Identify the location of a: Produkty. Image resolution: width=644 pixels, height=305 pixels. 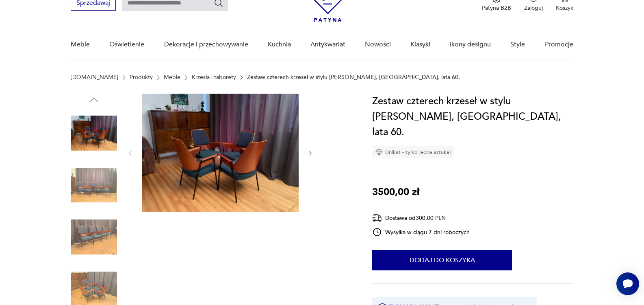
(141, 77).